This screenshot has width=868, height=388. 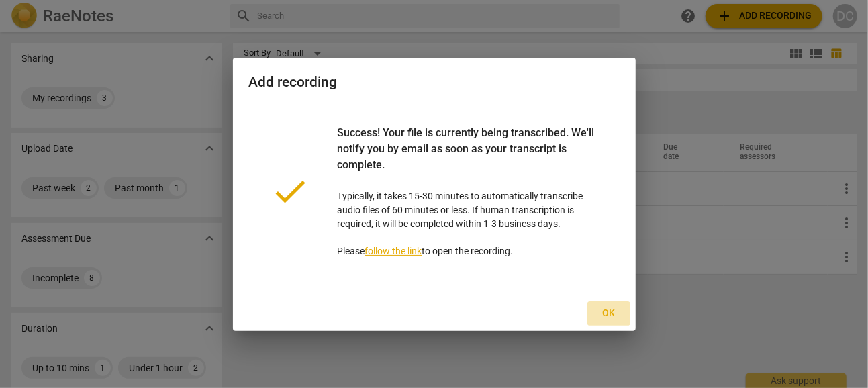 I want to click on span: Ok, so click(x=609, y=313).